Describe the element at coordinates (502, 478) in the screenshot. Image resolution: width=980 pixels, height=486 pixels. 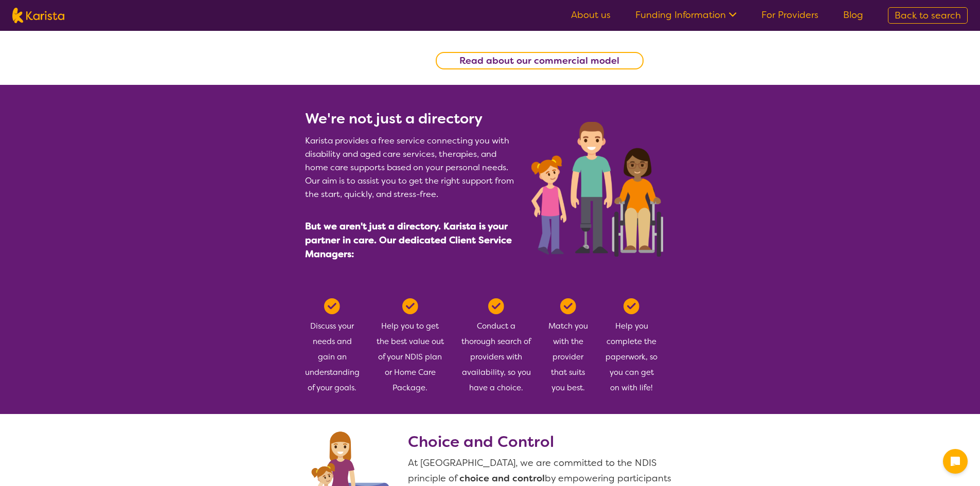
I see `b: choice and control` at that location.